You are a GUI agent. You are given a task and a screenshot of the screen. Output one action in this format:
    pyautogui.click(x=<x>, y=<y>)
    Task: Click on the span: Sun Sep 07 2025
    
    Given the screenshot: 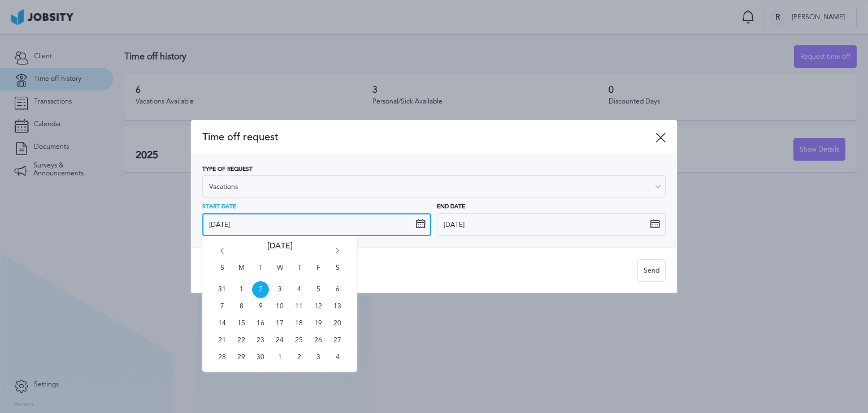 What is the action you would take?
    pyautogui.click(x=222, y=307)
    